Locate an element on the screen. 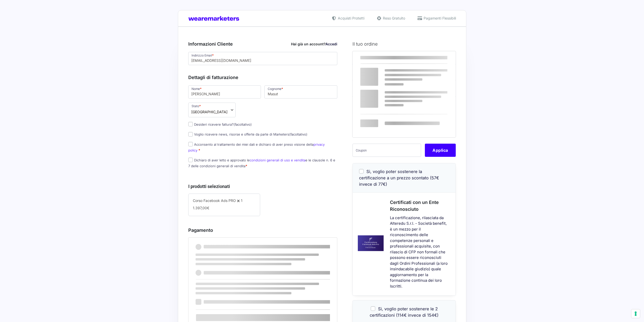 Image resolution: width=644 pixels, height=322 pixels. a: condizioni generali di uso e vendita is located at coordinates (278, 160).